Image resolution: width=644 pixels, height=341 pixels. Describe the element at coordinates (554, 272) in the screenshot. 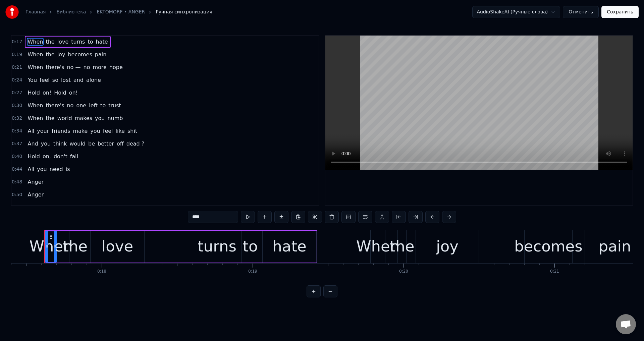

I see `div: 0:21` at that location.